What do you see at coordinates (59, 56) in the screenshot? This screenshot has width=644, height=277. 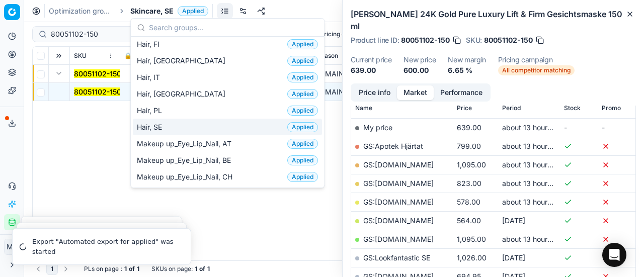 I see `button: Expand all` at bounding box center [59, 56].